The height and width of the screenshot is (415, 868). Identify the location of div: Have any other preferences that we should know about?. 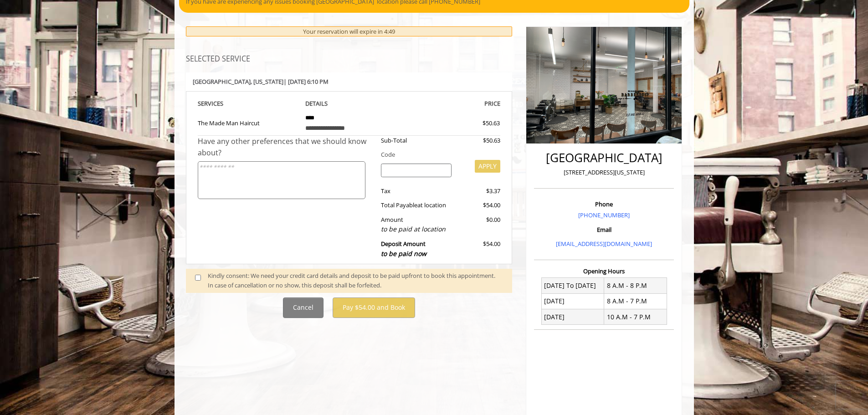
(286, 147).